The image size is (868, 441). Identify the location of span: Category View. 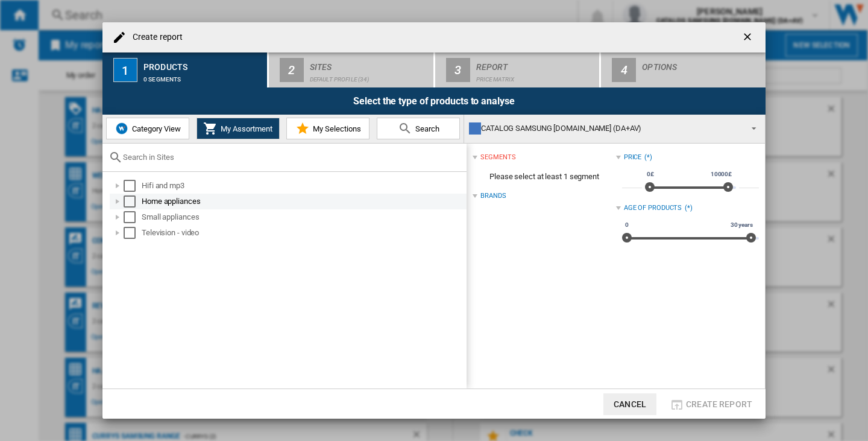
(155, 129).